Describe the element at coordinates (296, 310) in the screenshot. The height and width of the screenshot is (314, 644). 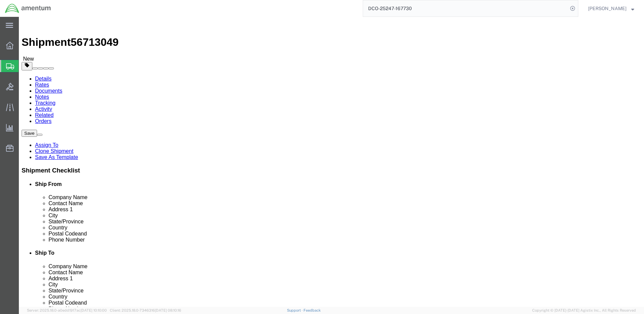
I see `a: Support` at that location.